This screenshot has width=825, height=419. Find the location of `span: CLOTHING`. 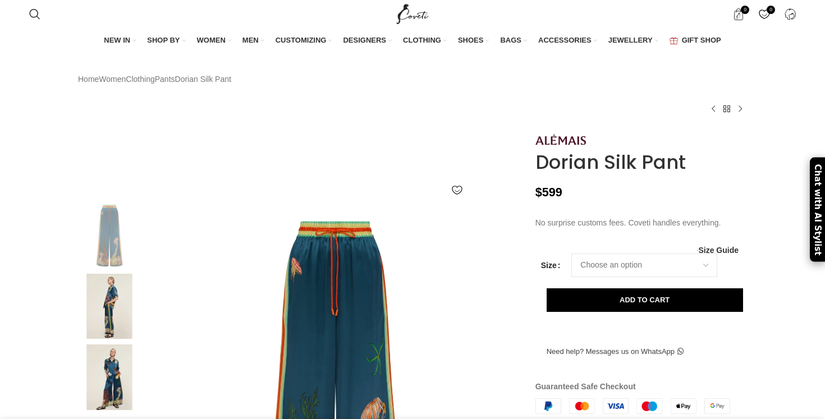

span: CLOTHING is located at coordinates (422, 40).